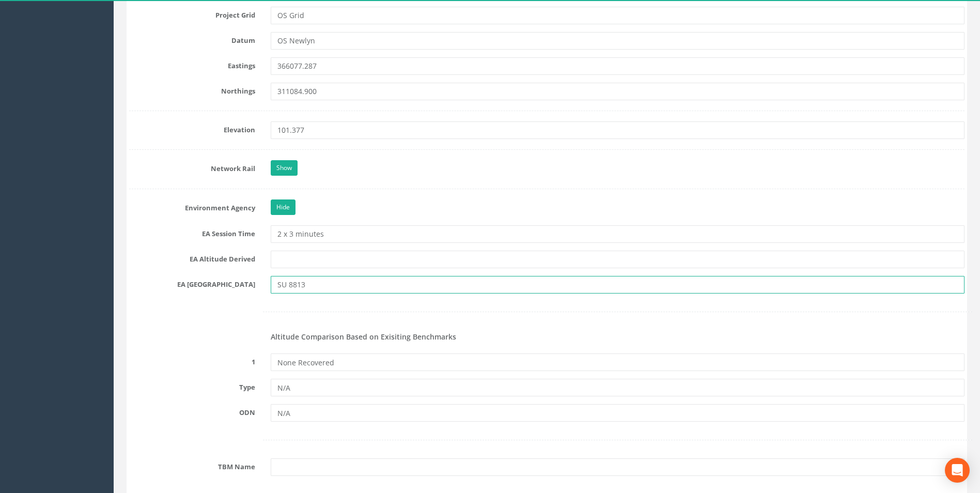  Describe the element at coordinates (283, 207) in the screenshot. I see `a: Hide` at that location.